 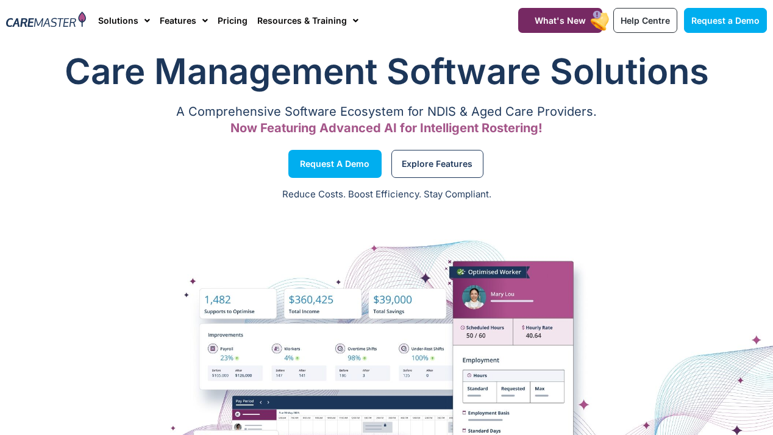 What do you see at coordinates (560, 20) in the screenshot?
I see `a: What's New` at bounding box center [560, 20].